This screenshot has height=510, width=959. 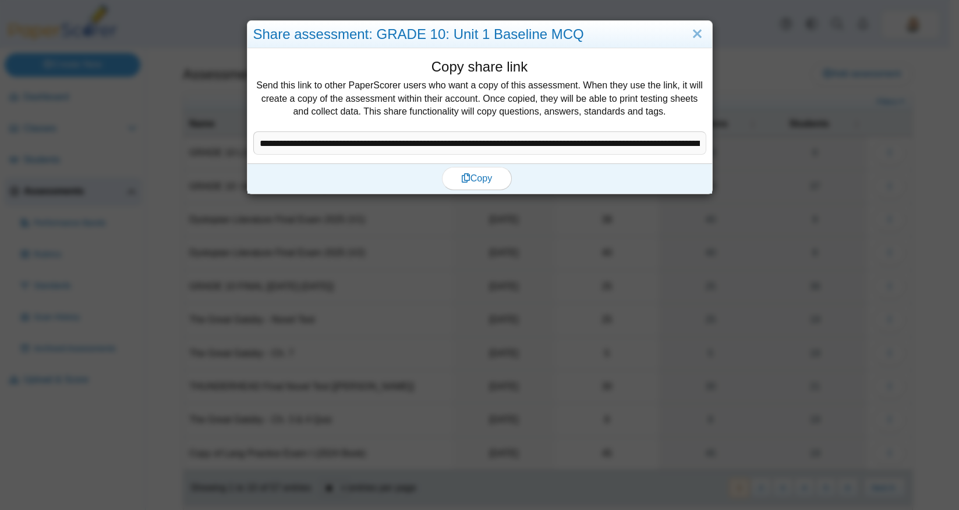 What do you see at coordinates (477, 179) in the screenshot?
I see `button: Copy` at bounding box center [477, 179].